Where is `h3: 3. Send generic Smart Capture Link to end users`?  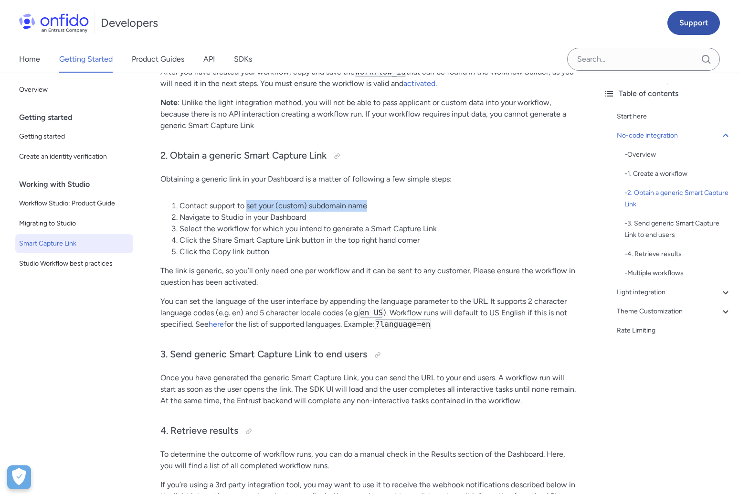
h3: 3. Send generic Smart Capture Link to end users is located at coordinates (369, 355).